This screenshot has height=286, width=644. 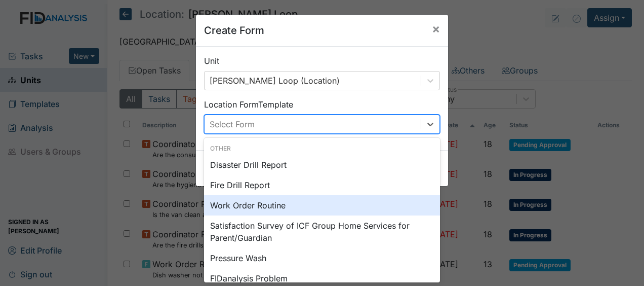 I want to click on button: Close, so click(x=436, y=29).